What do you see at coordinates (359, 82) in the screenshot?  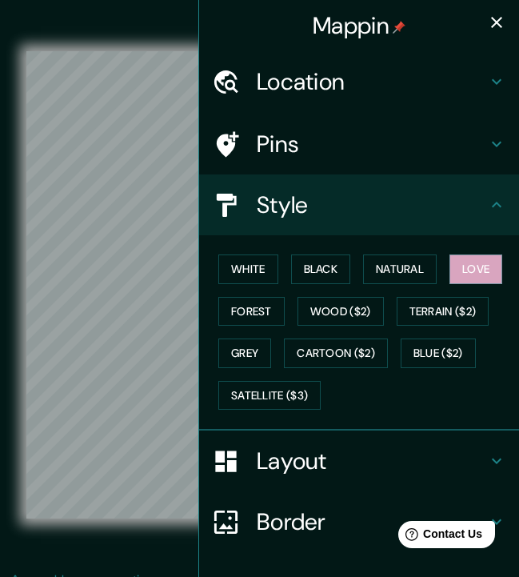 I see `div: Location` at bounding box center [359, 82].